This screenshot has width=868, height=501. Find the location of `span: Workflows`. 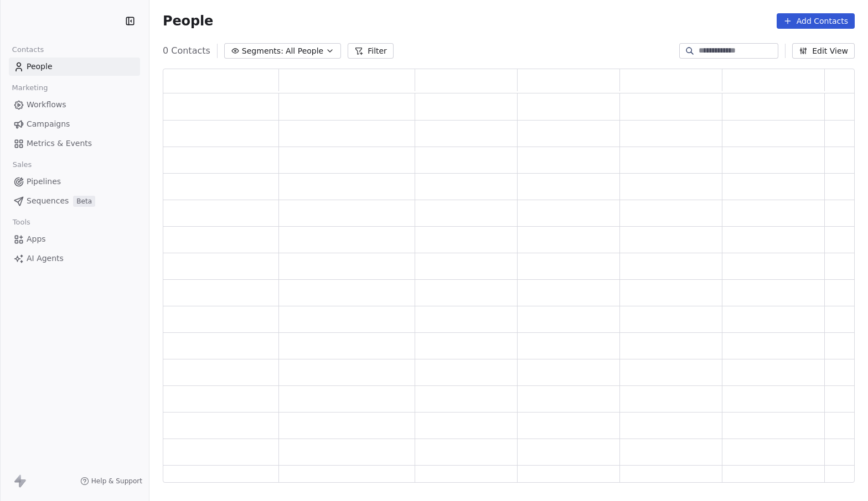

span: Workflows is located at coordinates (47, 105).